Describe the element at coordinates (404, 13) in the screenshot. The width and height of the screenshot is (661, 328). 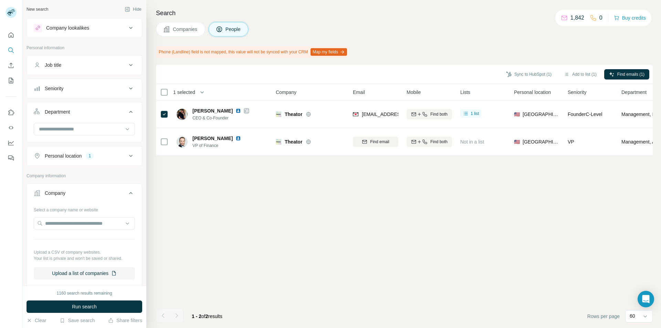
I see `h4: Search` at that location.